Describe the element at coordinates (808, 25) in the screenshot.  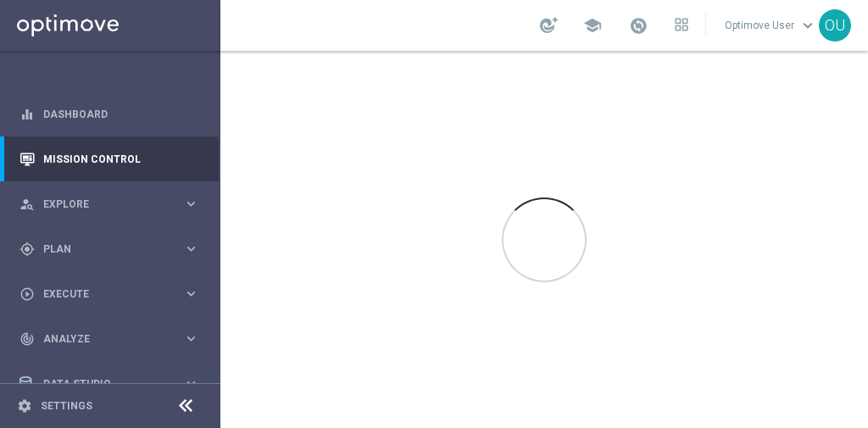
I see `span: keyboard_arrow_down` at that location.